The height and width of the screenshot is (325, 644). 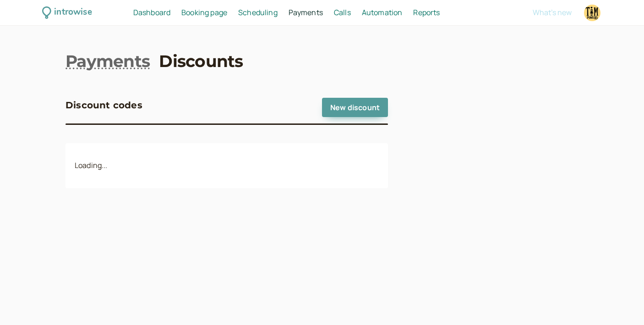 What do you see at coordinates (355, 107) in the screenshot?
I see `a: New discount` at bounding box center [355, 107].